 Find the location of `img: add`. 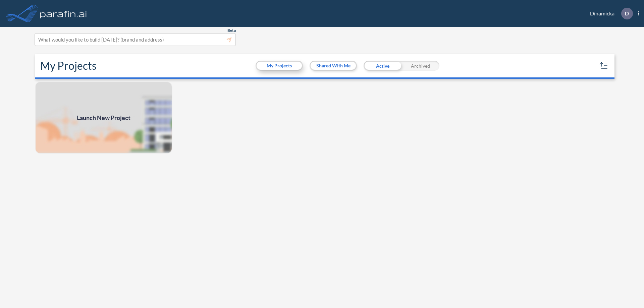

img: add is located at coordinates (104, 118).